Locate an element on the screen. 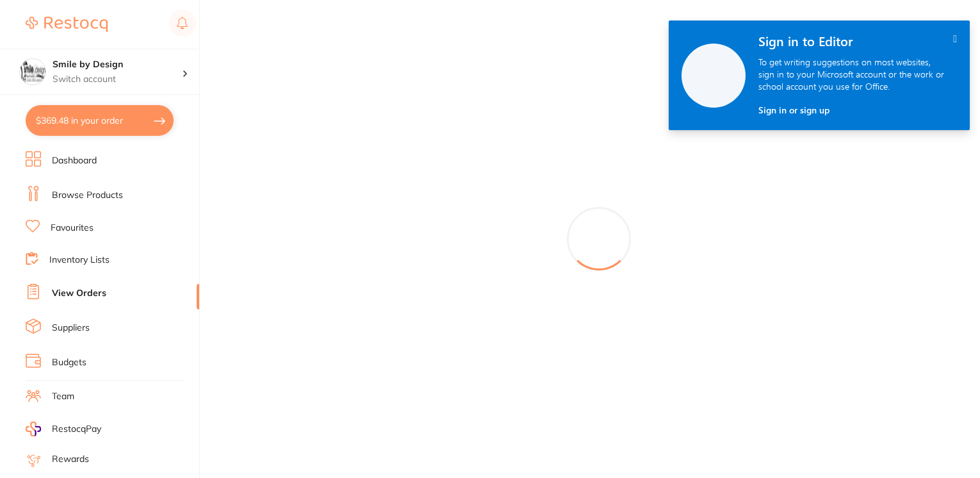 This screenshot has height=478, width=980. a: Restocq Logo is located at coordinates (66, 24).